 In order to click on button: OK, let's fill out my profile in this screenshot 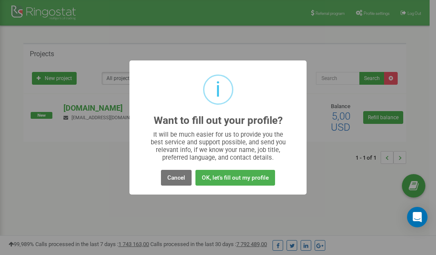, I will do `click(235, 177)`.